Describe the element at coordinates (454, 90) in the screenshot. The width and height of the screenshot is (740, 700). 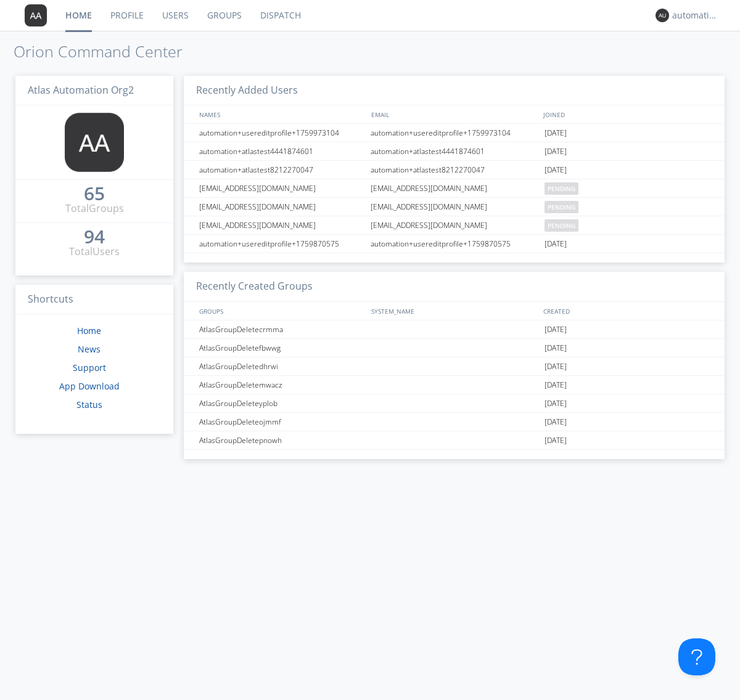
I see `h3: Recently Added Users` at that location.